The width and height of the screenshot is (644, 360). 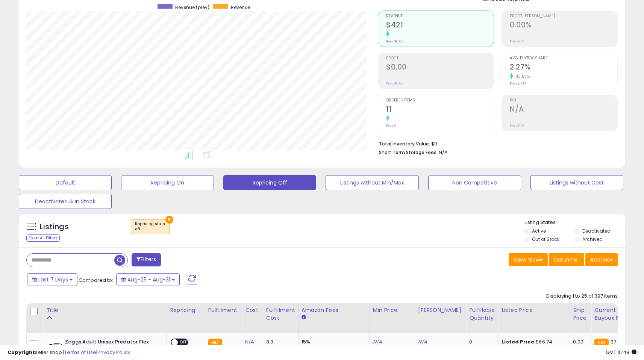 I want to click on span: Aug-25 - Aug-31, so click(x=149, y=280).